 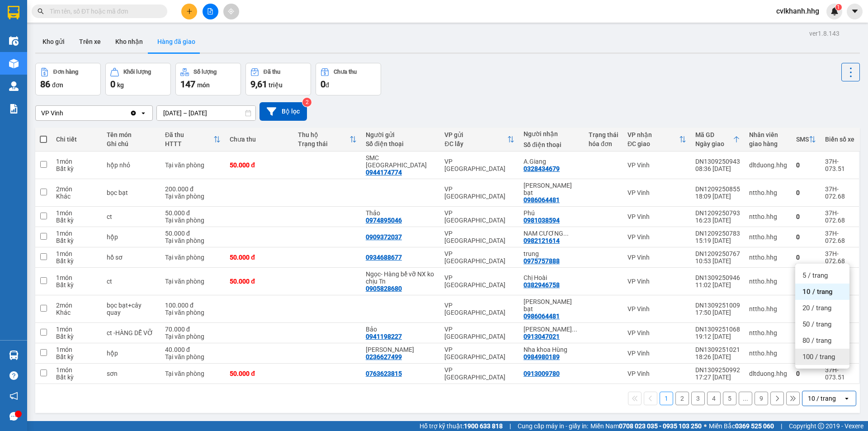 I want to click on span: 100 / trang, so click(x=819, y=357).